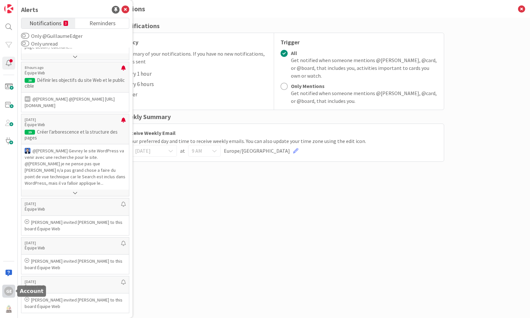  What do you see at coordinates (102, 23) in the screenshot?
I see `span: Reminders` at bounding box center [102, 23].